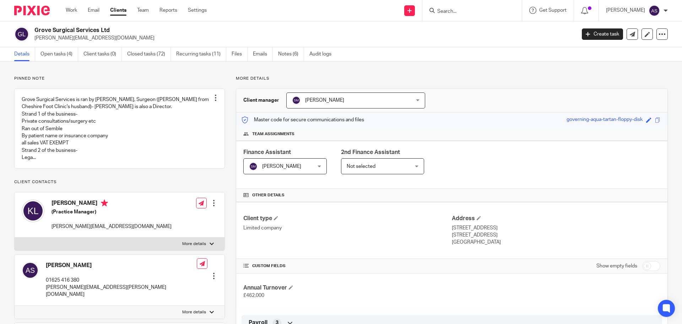  Describe the element at coordinates (303, 120) in the screenshot. I see `p: Master code for secure communications and files` at that location.